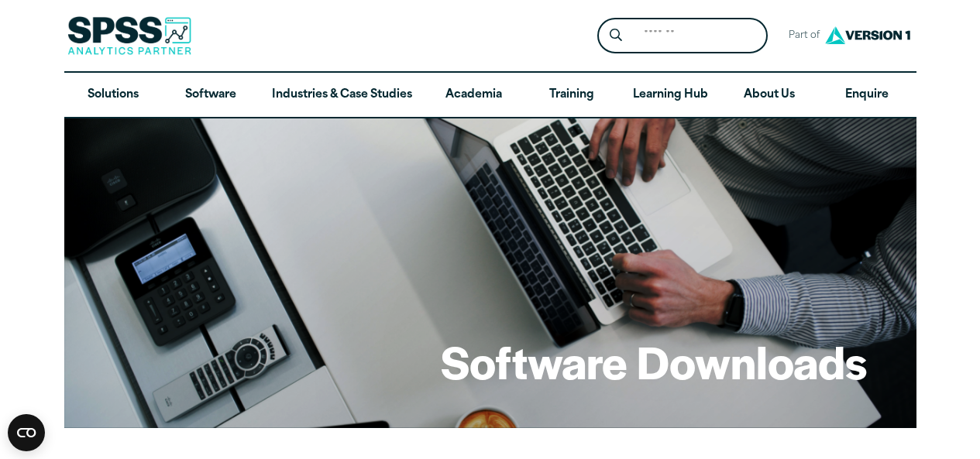 This screenshot has width=980, height=459. I want to click on span: Part of, so click(800, 36).